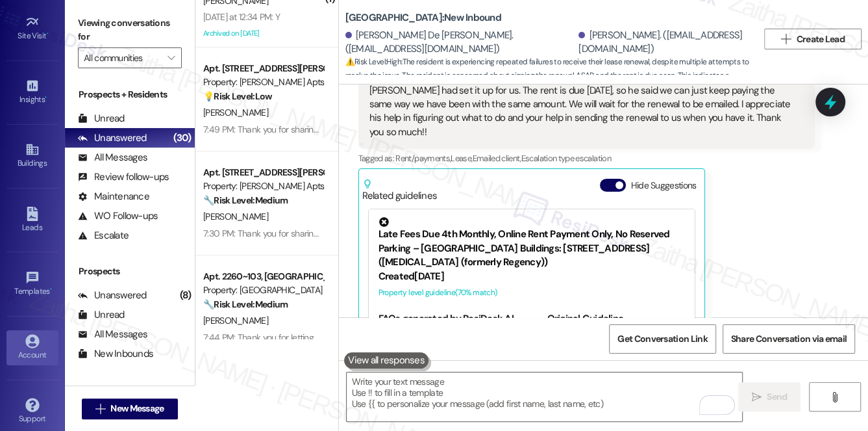  I want to click on b: Original Guideline, so click(586, 319).